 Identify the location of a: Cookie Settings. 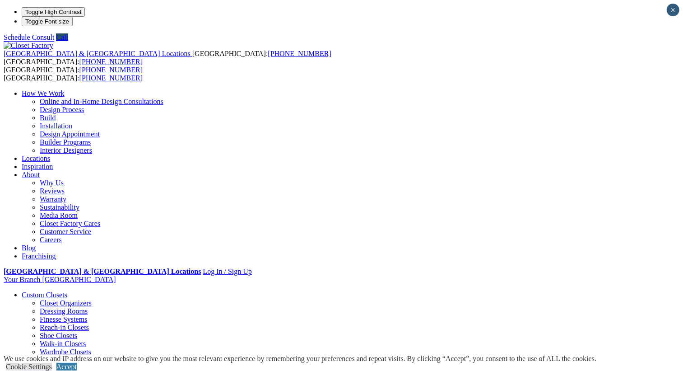
(29, 366).